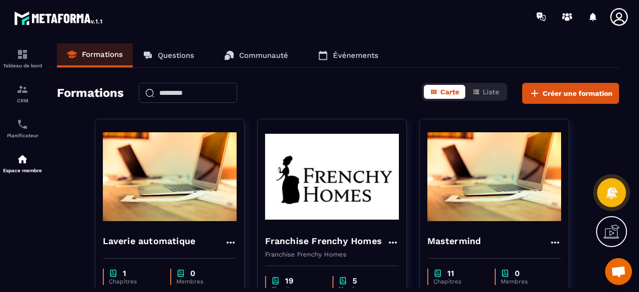 This screenshot has width=639, height=292. What do you see at coordinates (289, 280) in the screenshot?
I see `p: 19` at bounding box center [289, 280].